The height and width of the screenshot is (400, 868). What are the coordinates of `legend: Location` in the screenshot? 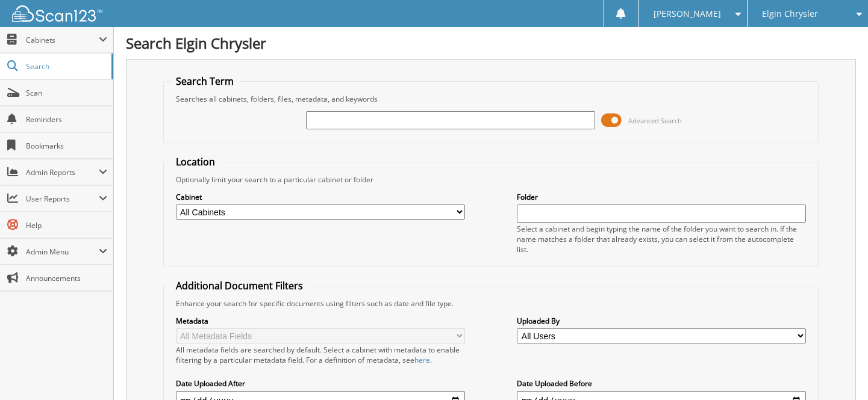 It's located at (195, 162).